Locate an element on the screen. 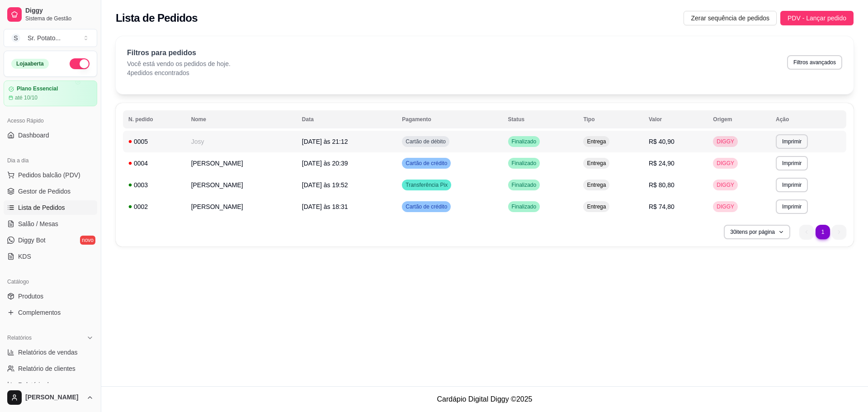 The height and width of the screenshot is (412, 868). span: Transferência Pix is located at coordinates (426, 185).